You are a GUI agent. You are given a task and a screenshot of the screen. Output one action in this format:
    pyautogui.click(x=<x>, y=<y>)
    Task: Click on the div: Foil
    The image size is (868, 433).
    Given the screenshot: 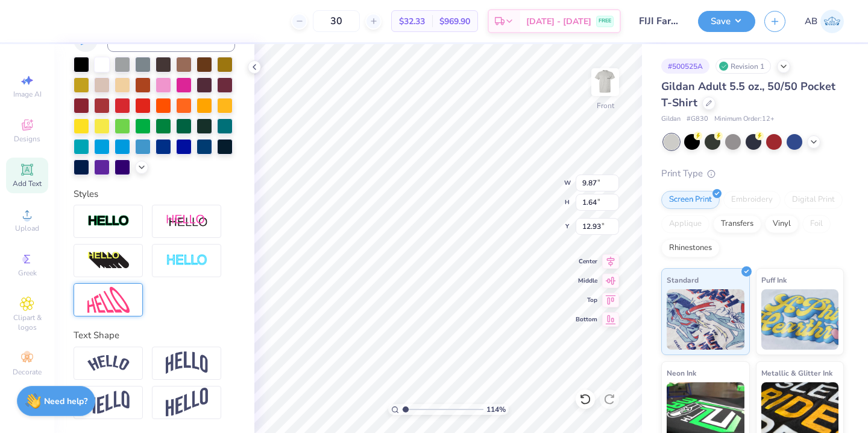 What is the action you would take?
    pyautogui.click(x=816, y=224)
    